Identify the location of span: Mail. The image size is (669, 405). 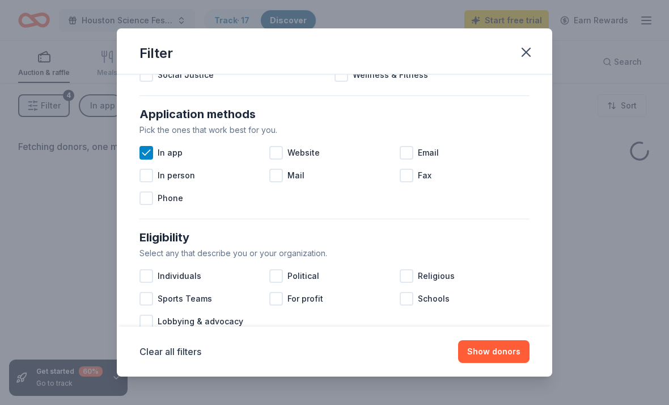
(296, 175).